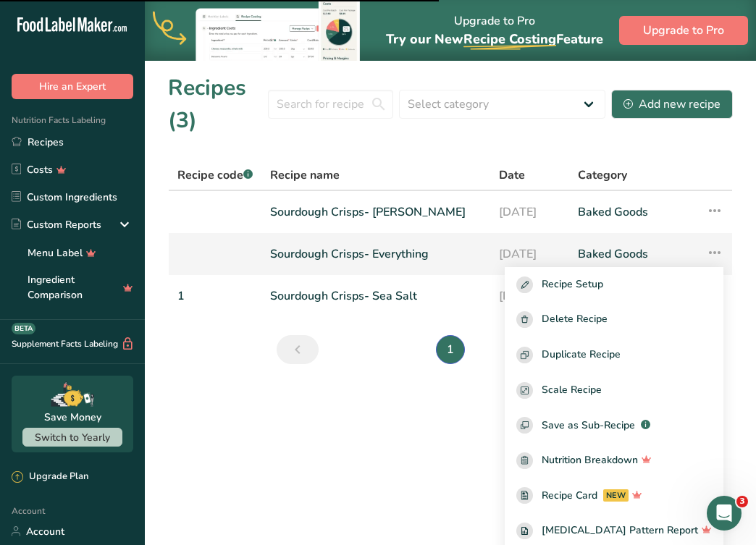 This screenshot has width=756, height=545. I want to click on button: Recipe Setup, so click(614, 284).